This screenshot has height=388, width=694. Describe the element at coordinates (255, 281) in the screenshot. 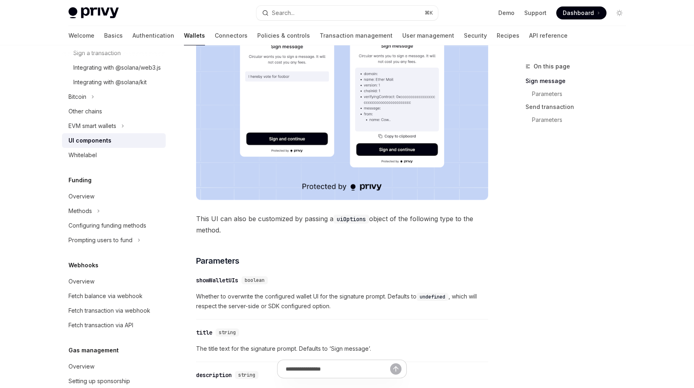

I see `span: boolean` at that location.